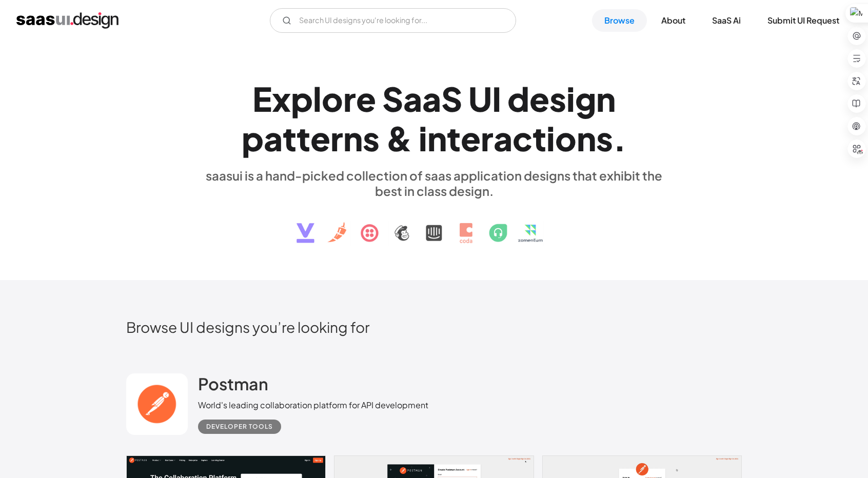 This screenshot has height=478, width=868. What do you see at coordinates (496, 98) in the screenshot?
I see `div: I` at bounding box center [496, 98].